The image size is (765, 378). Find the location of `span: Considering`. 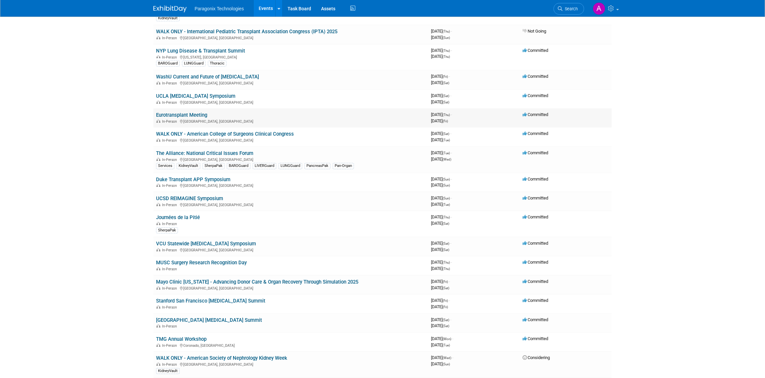

span: Considering is located at coordinates (536, 357).